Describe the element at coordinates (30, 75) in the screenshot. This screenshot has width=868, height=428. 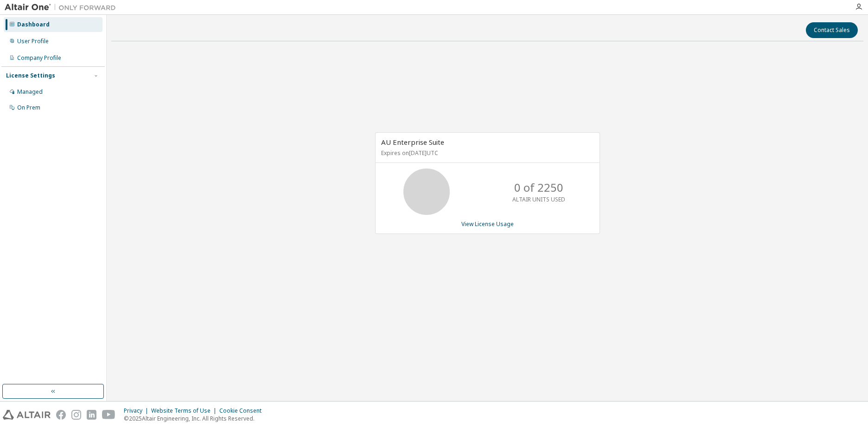
I see `div: License Settings` at that location.